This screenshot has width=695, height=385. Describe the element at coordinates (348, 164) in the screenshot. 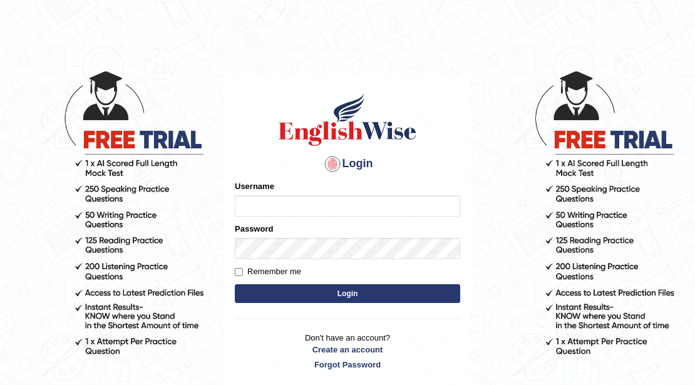

I see `h4: Login` at that location.